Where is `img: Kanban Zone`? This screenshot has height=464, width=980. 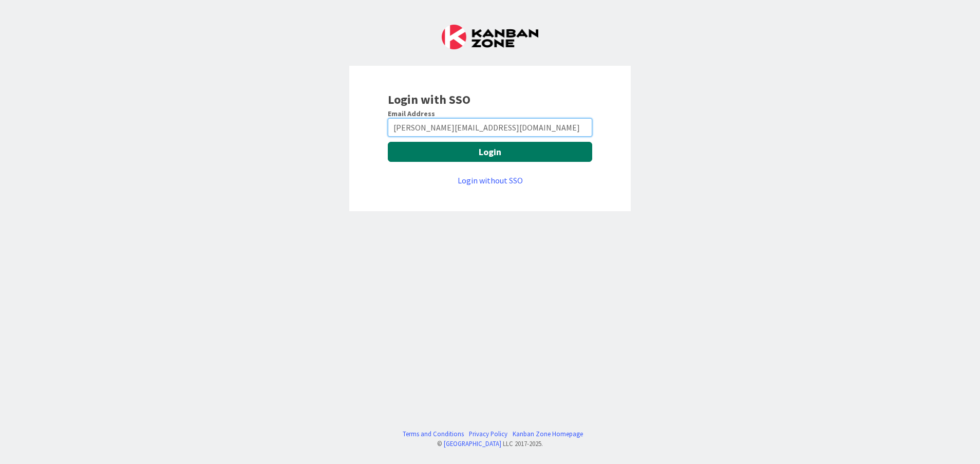
img: Kanban Zone is located at coordinates (490, 37).